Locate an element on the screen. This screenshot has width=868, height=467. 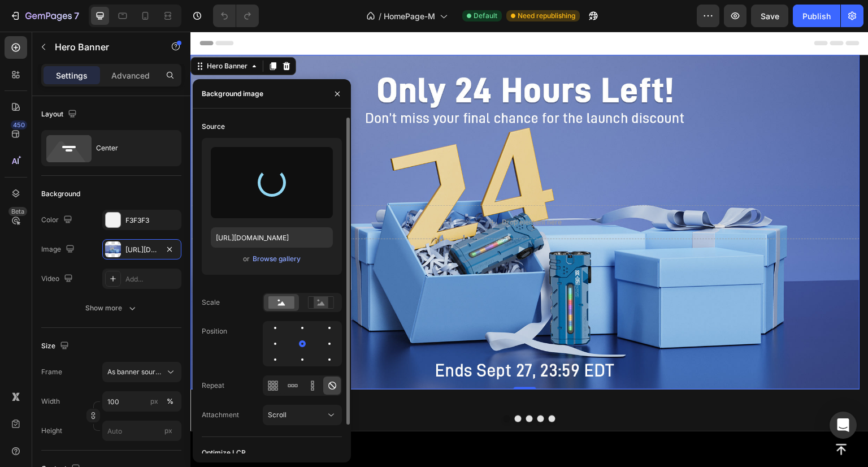
p: Settings is located at coordinates (72, 75).